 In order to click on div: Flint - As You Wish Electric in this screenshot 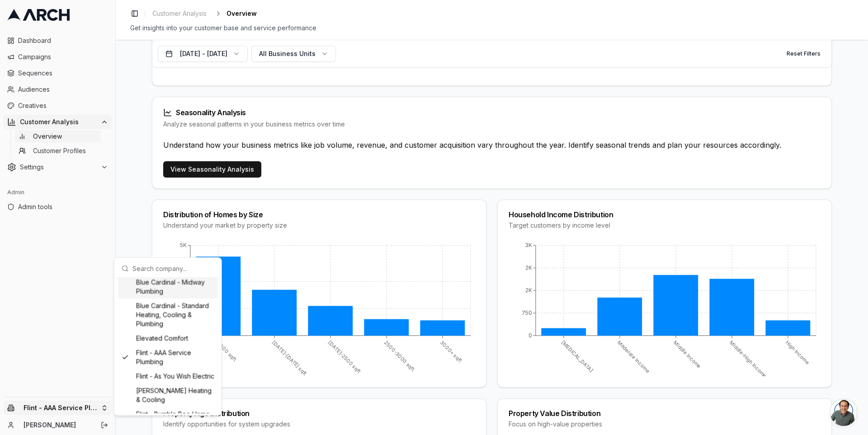, I will do `click(167, 377)`.